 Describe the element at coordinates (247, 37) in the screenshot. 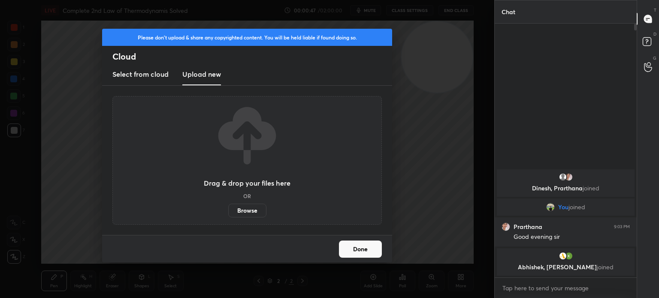

I see `div: Please don't upload & share any copyrighted content. You will be held liable if found doing so.` at that location.